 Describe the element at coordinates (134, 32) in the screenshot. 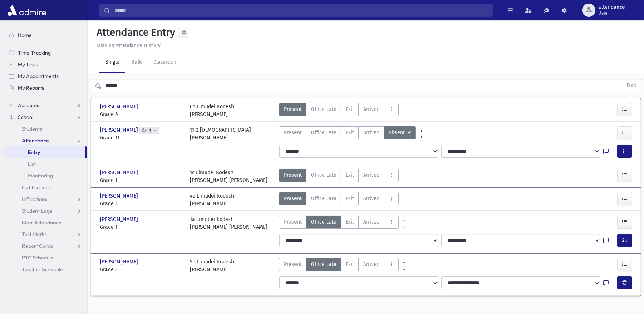

I see `h5: Attendance Entry` at that location.